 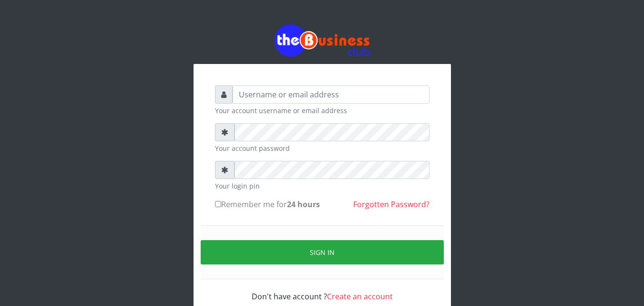 I want to click on b: 24 hours, so click(x=303, y=204).